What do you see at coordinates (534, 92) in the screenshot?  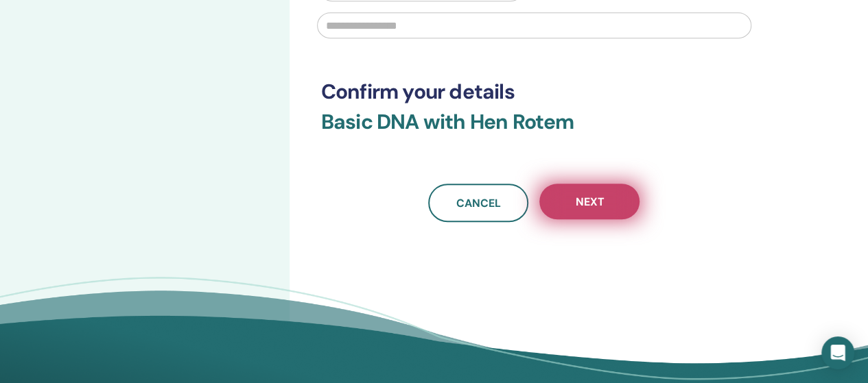 I see `h3: Confirm your details` at bounding box center [534, 92].